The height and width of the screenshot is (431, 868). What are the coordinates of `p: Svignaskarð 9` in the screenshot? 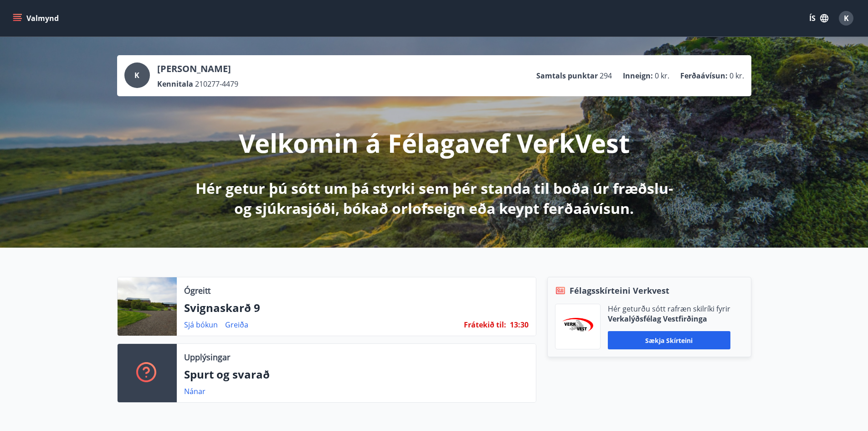 It's located at (357, 308).